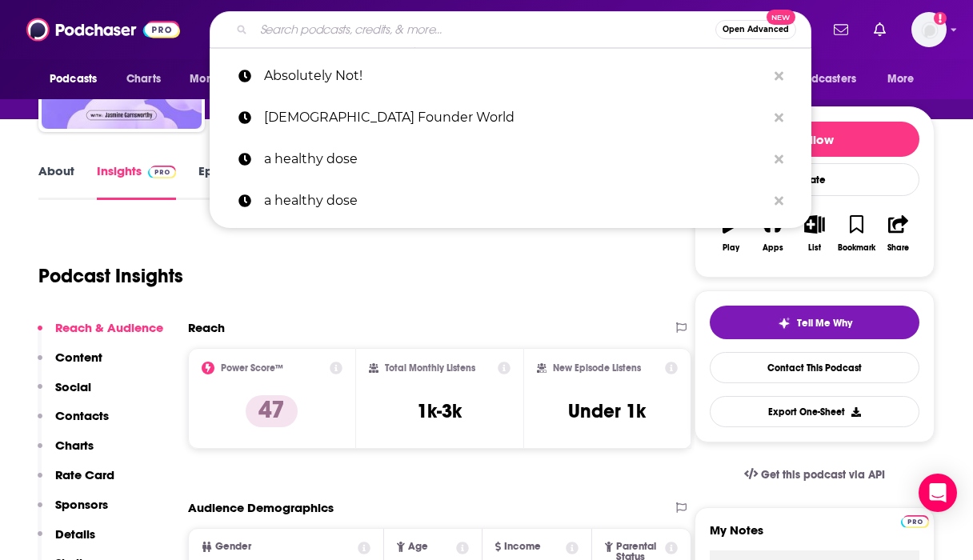 The width and height of the screenshot is (973, 560). Describe the element at coordinates (510, 76) in the screenshot. I see `a: Absolutely Not!` at that location.